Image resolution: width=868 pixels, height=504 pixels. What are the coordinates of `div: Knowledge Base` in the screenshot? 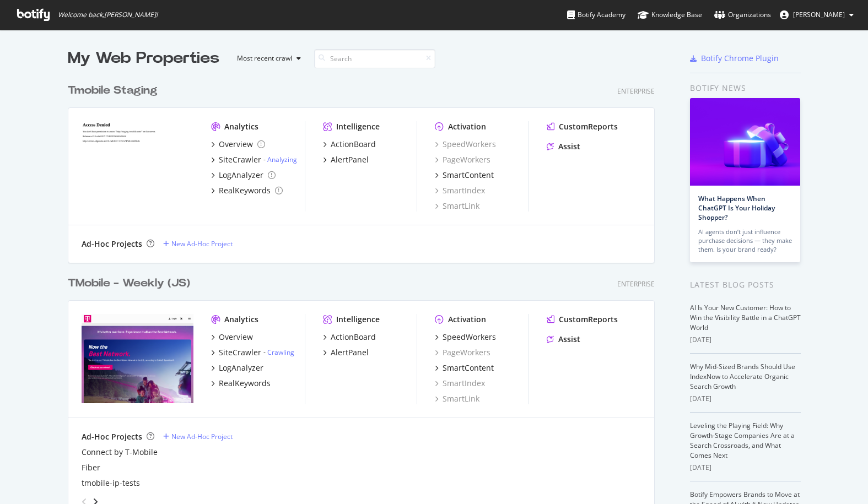 It's located at (669, 14).